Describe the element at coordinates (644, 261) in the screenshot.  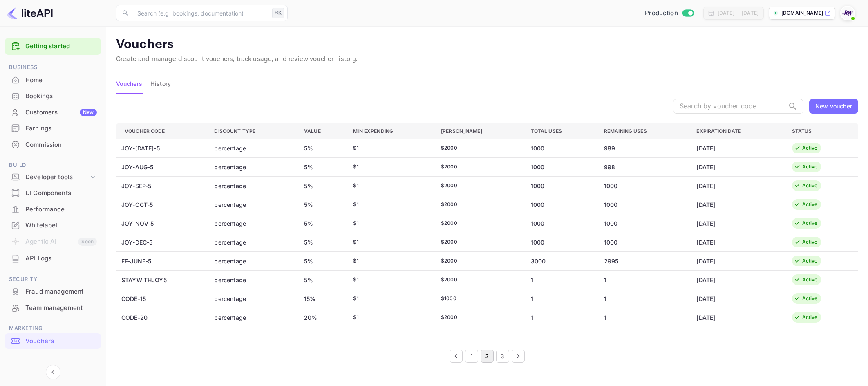
I see `td: 2995` at that location.